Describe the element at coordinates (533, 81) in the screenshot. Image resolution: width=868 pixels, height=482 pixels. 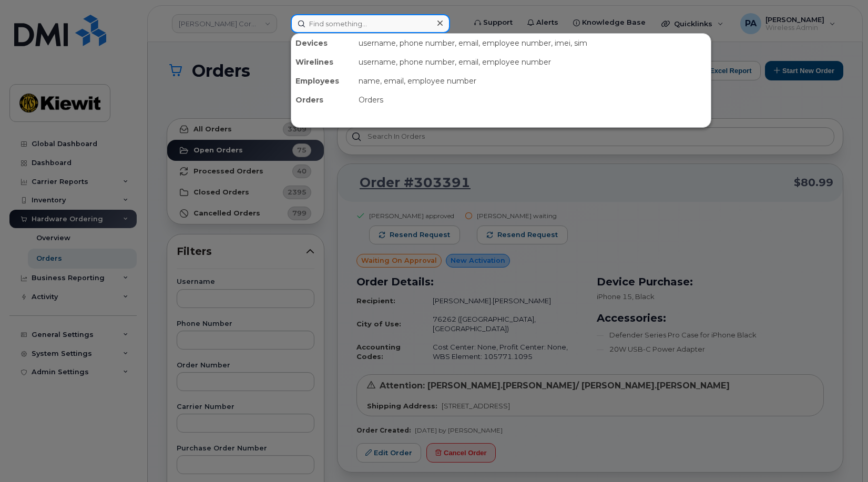
I see `div: name, email, employee number` at that location.